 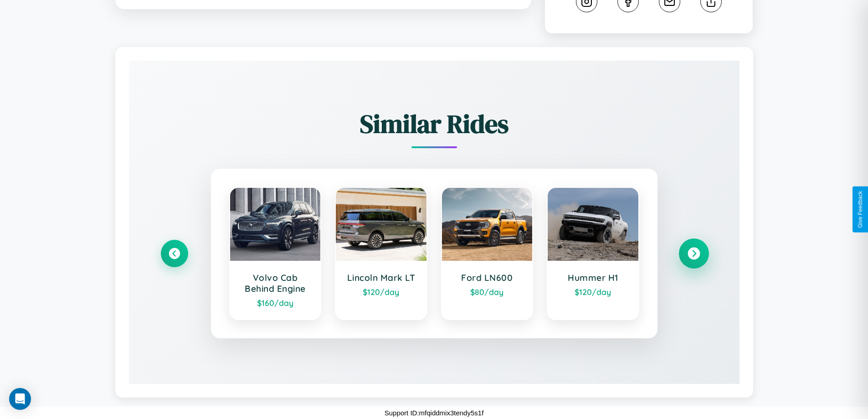 What do you see at coordinates (435, 412) in the screenshot?
I see `p: Support ID: mfqiddmix3tendy5s1f` at bounding box center [435, 412].